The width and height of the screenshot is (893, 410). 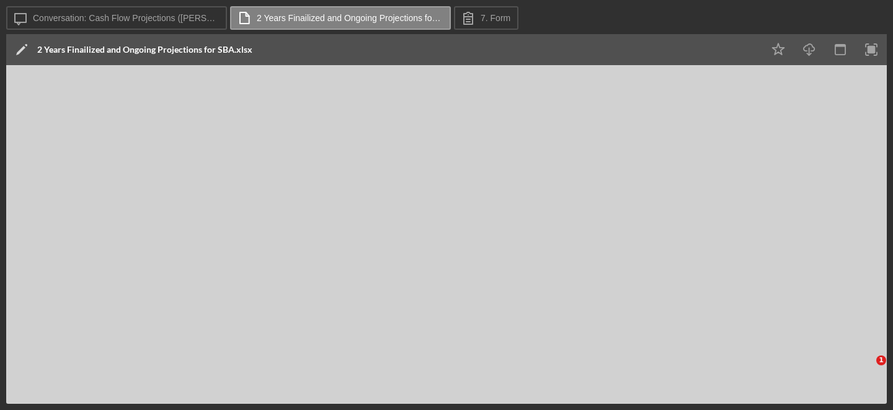 What do you see at coordinates (144, 50) in the screenshot?
I see `div: 2 Years Finailized and Ongoing Projections for SBA.xlsx` at bounding box center [144, 50].